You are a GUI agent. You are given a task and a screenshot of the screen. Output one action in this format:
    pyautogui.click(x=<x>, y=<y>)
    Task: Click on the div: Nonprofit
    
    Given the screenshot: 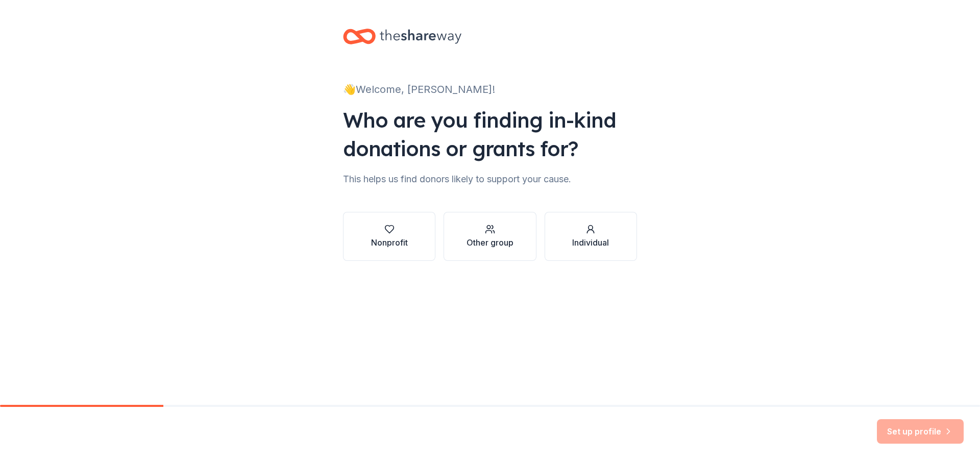 What is the action you would take?
    pyautogui.click(x=389, y=242)
    